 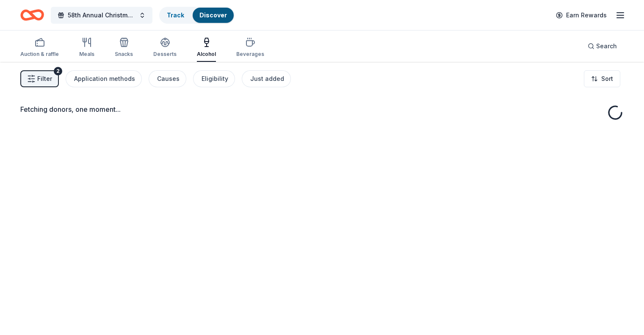 I want to click on button: Meals, so click(x=87, y=48).